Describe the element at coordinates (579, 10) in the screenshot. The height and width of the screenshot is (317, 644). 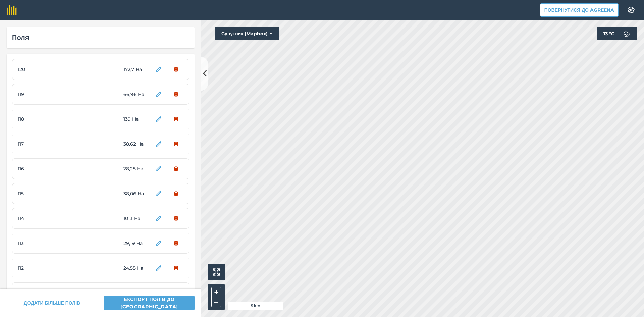
I see `button: Повернутися до Agreena` at that location.